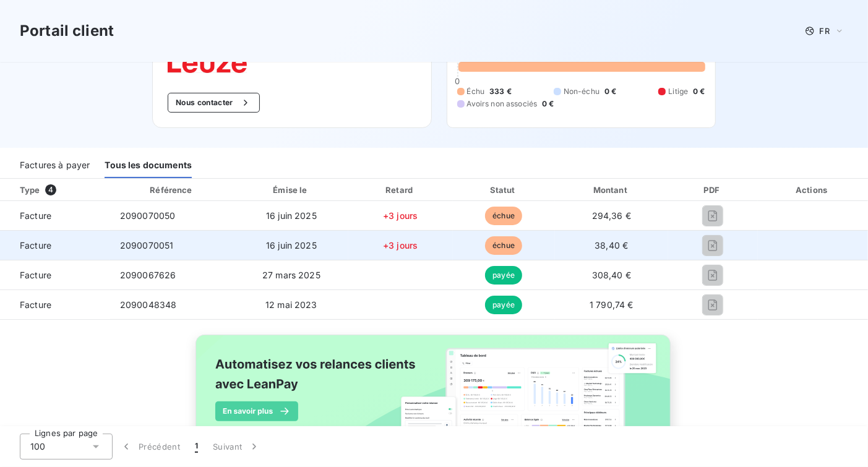 This screenshot has width=868, height=467. What do you see at coordinates (678, 91) in the screenshot?
I see `span: Litige` at bounding box center [678, 91].